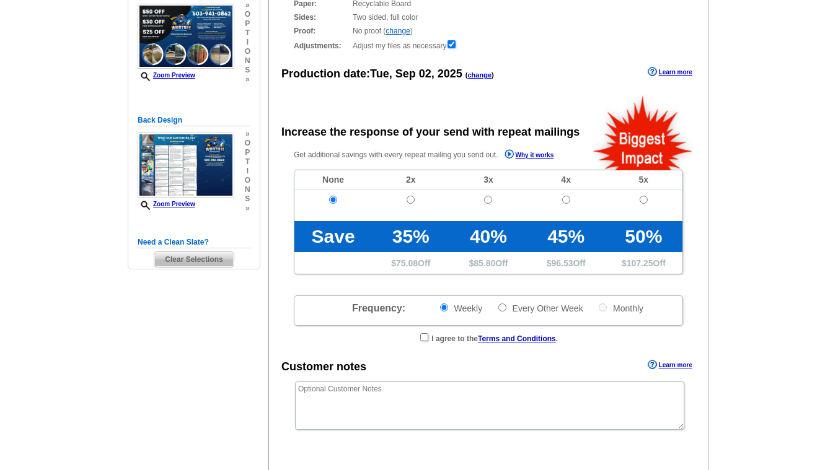  Describe the element at coordinates (405, 74) in the screenshot. I see `span: Sep` at that location.